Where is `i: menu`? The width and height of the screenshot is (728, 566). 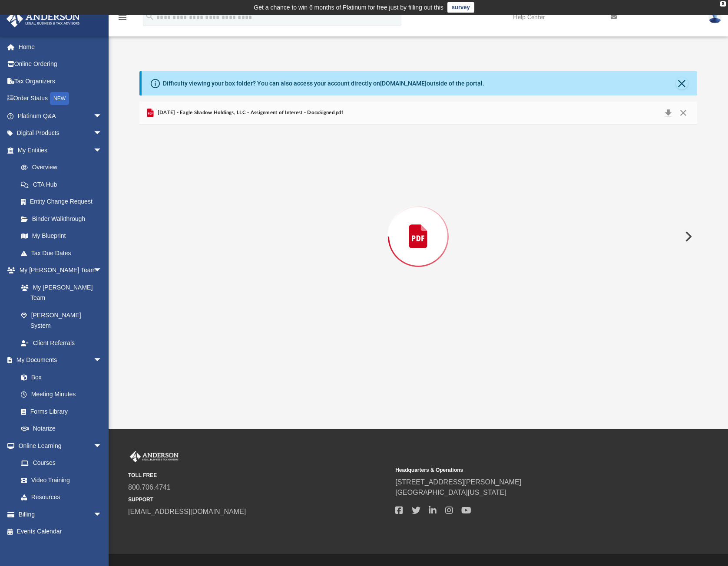
i: menu is located at coordinates (122, 17).